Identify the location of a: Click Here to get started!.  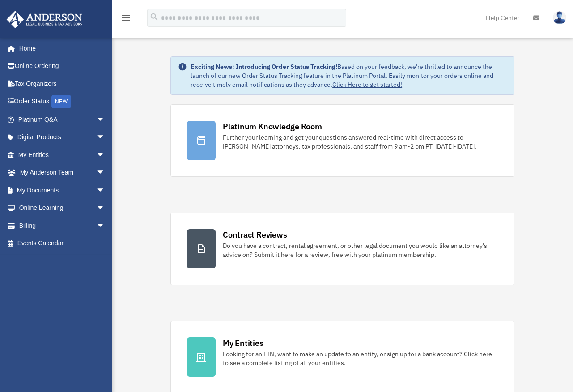
(367, 84).